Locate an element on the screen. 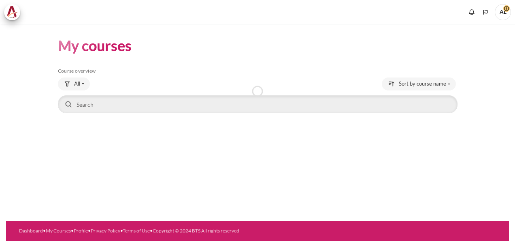  a: Privacy Policy is located at coordinates (105, 230).